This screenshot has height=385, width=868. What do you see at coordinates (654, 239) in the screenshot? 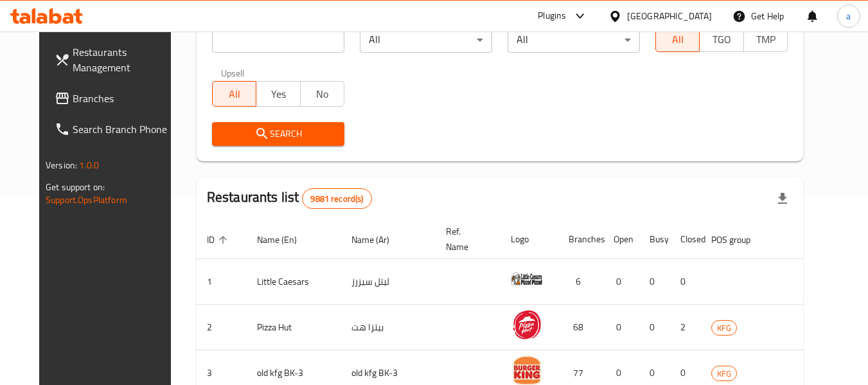
I see `th: Busy` at bounding box center [654, 239].